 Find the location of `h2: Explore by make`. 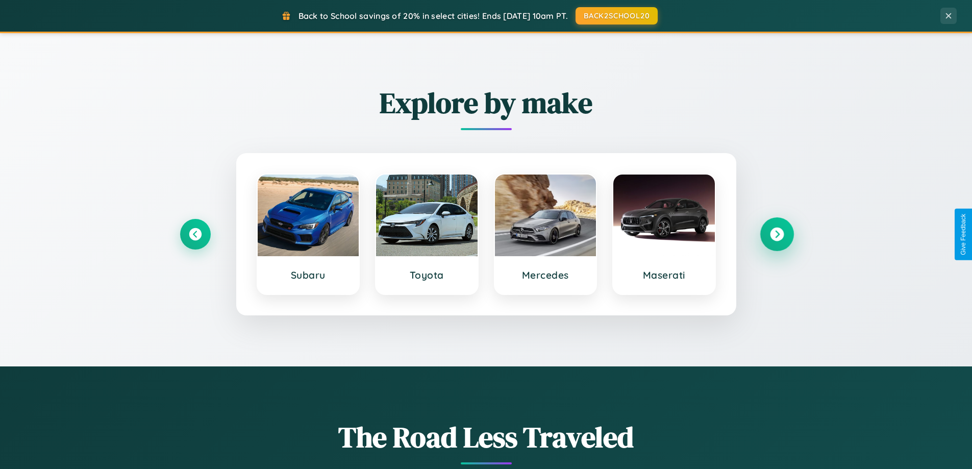

h2: Explore by make is located at coordinates (486, 103).